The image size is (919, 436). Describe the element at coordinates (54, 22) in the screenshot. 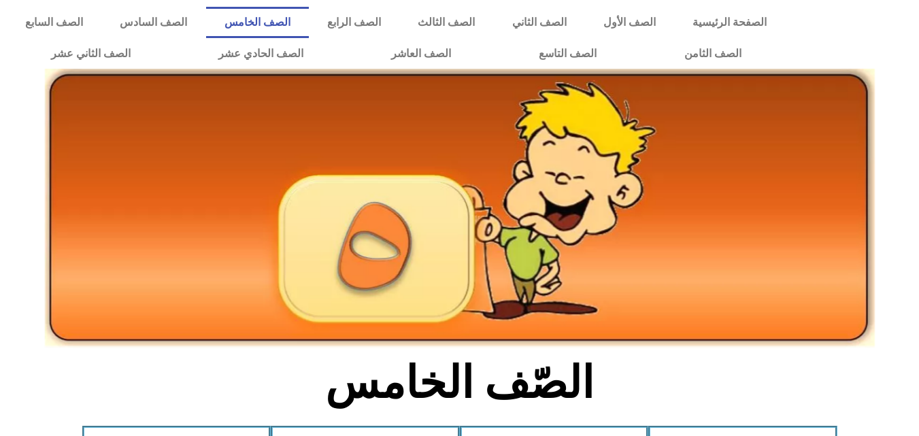

I see `a: الصف السابع` at that location.